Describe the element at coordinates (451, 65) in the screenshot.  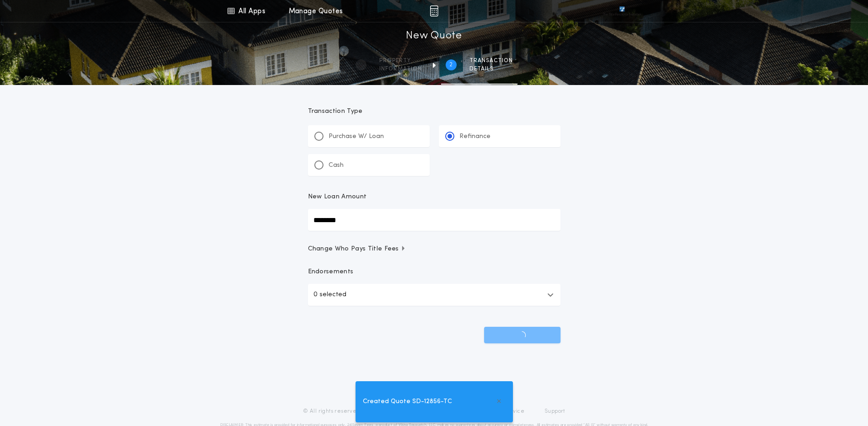
I see `h2: 2` at that location.